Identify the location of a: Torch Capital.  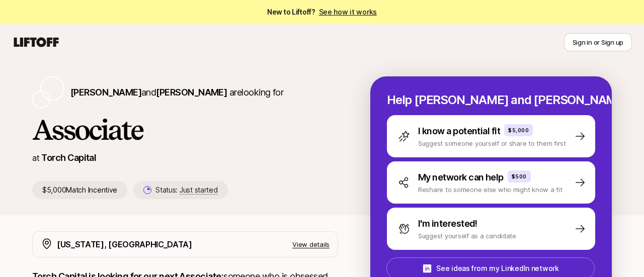
(68, 157).